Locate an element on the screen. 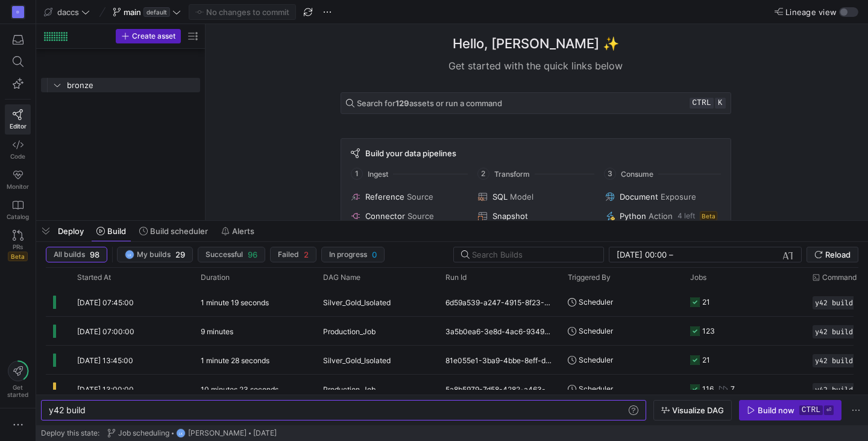 The height and width of the screenshot is (441, 868). span: default is located at coordinates (157, 12).